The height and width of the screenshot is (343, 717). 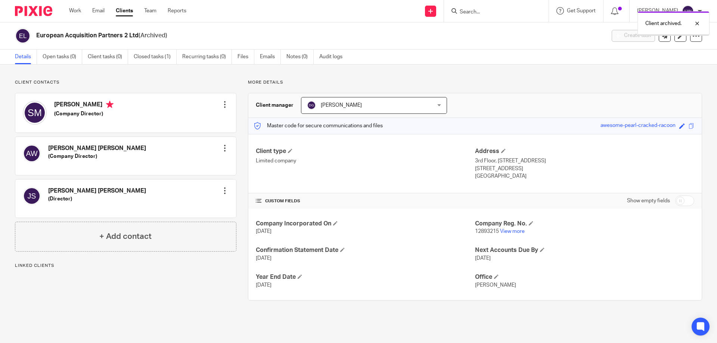 I want to click on a: Details, so click(x=26, y=57).